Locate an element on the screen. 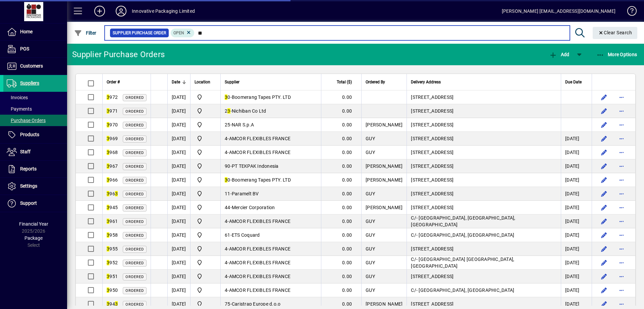  a: Settings is located at coordinates (35, 186).